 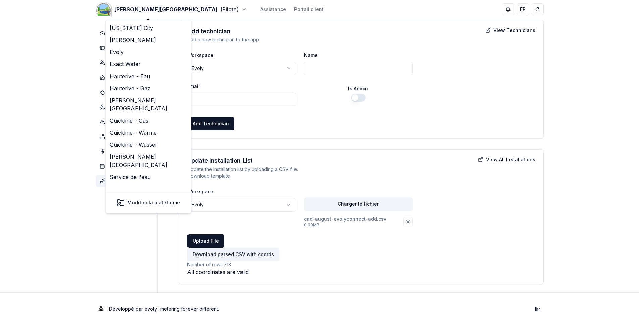 I want to click on a: Exact Water, so click(x=148, y=64).